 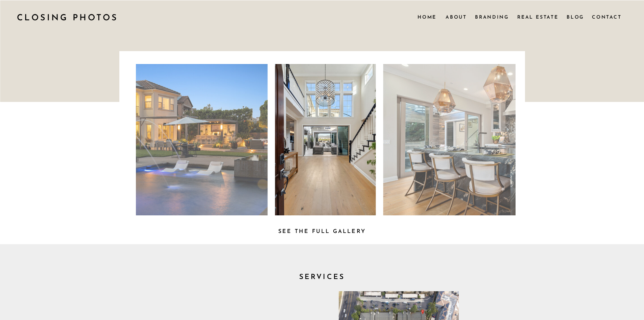 What do you see at coordinates (70, 17) in the screenshot?
I see `p: CLOSING PHOTOS` at bounding box center [70, 17].